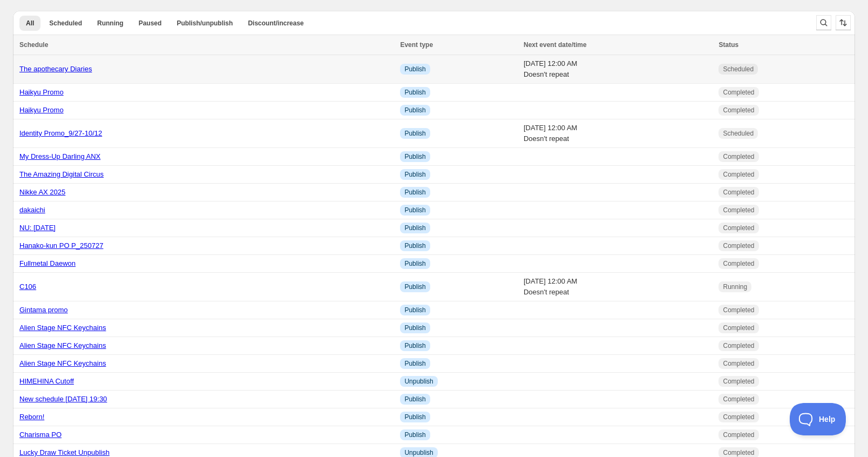  Describe the element at coordinates (60, 133) in the screenshot. I see `a: Identity Promo_9/27-10/12` at that location.